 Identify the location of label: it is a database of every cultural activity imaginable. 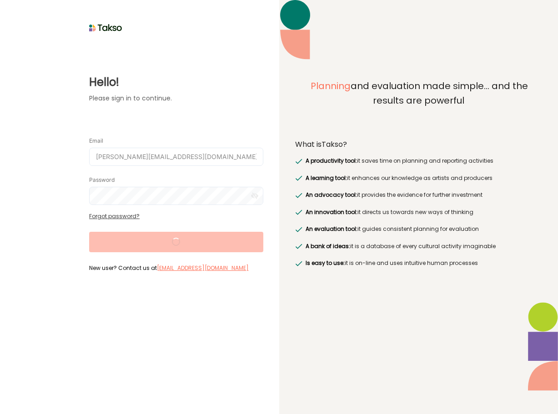
(399, 246).